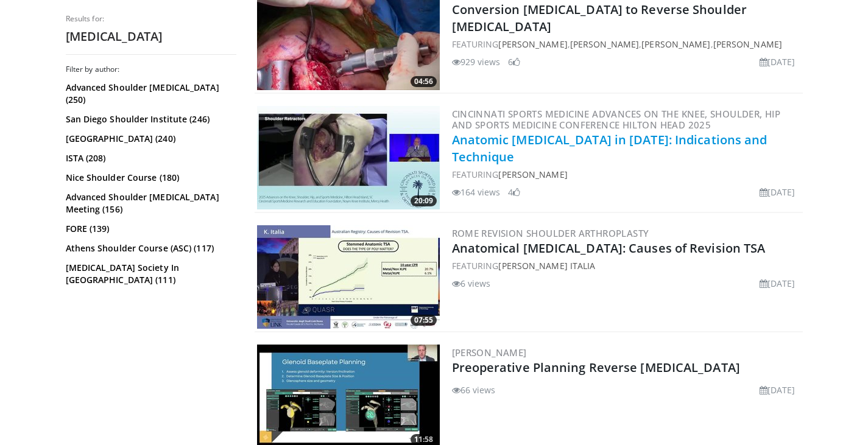  I want to click on h3: Filter by author:, so click(151, 69).